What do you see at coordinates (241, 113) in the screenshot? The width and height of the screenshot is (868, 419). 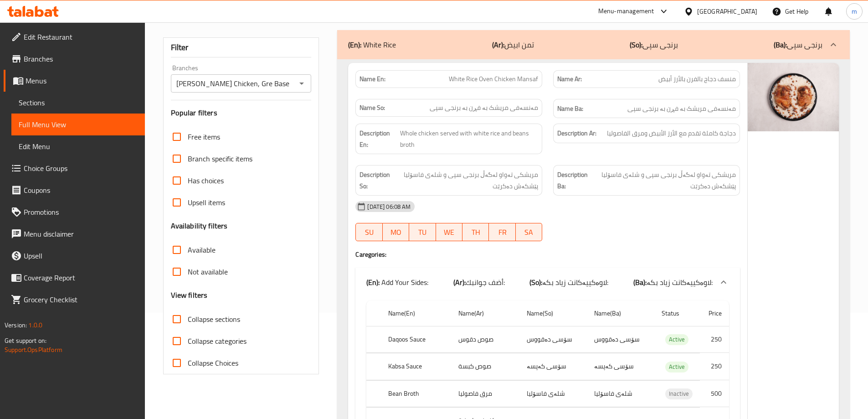 I see `h3: Popular filters` at bounding box center [241, 113].